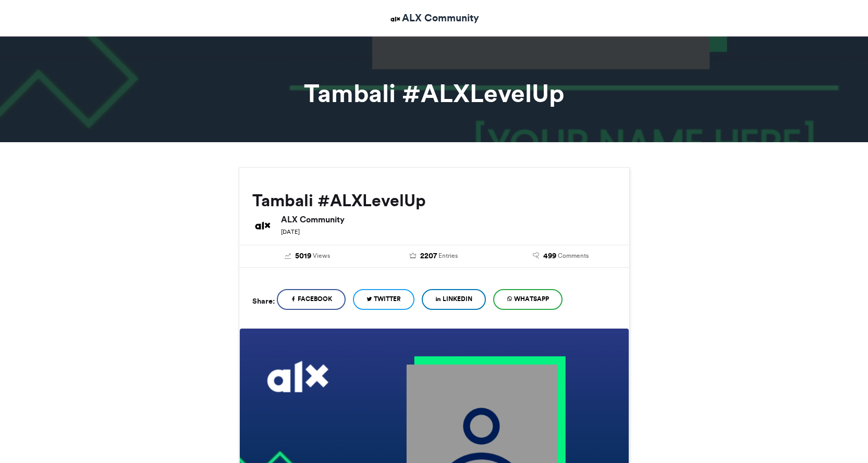 This screenshot has height=463, width=868. Describe the element at coordinates (434, 256) in the screenshot. I see `a: 2207 Entries` at that location.